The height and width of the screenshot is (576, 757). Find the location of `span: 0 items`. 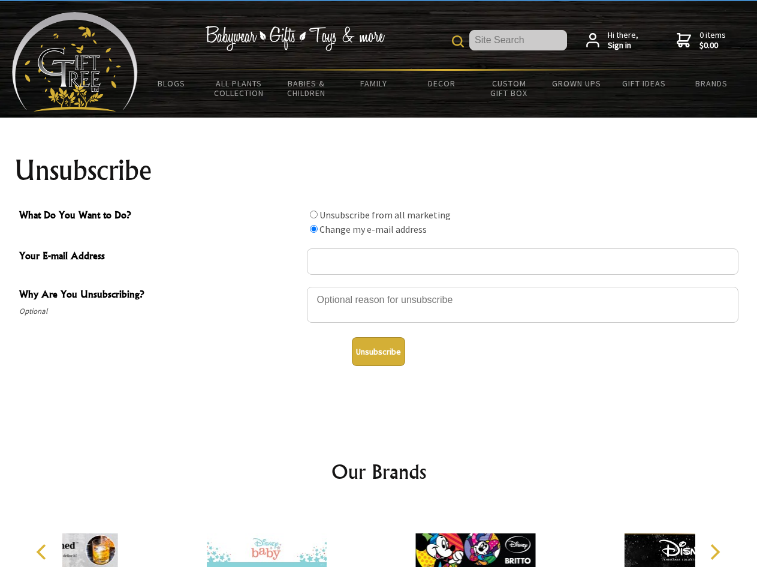

span: 0 items is located at coordinates (713, 40).